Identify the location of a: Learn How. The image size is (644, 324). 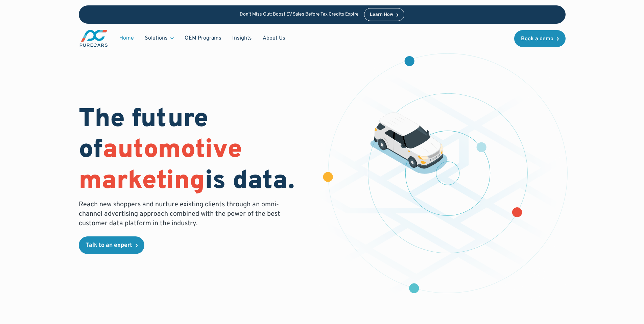
(384, 15).